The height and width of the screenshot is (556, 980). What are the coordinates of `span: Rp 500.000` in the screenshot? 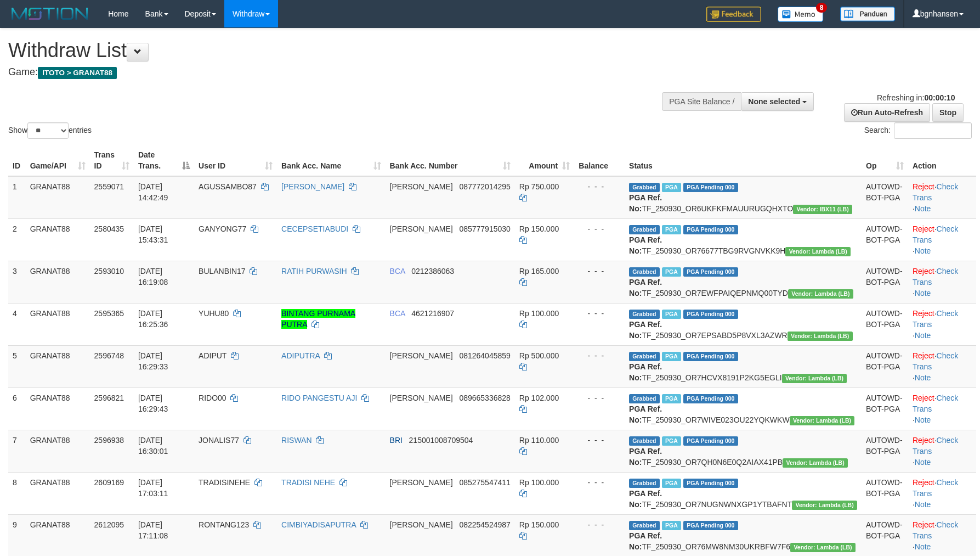 It's located at (539, 356).